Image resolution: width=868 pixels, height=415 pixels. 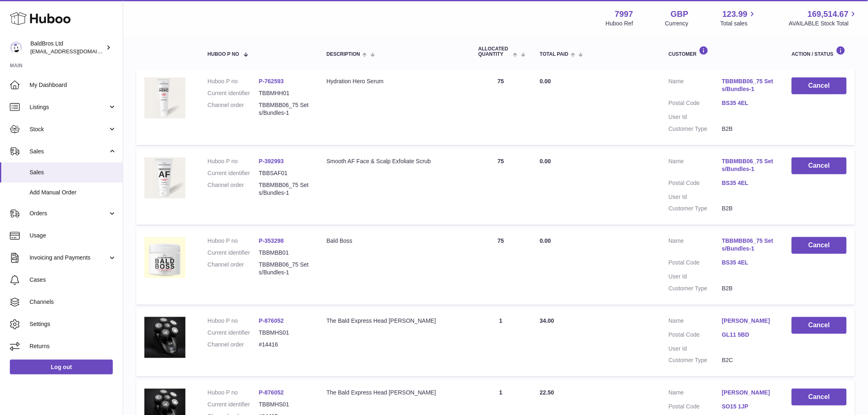 I want to click on img: internalAdmin-7997@internal.huboo.com, so click(x=16, y=47).